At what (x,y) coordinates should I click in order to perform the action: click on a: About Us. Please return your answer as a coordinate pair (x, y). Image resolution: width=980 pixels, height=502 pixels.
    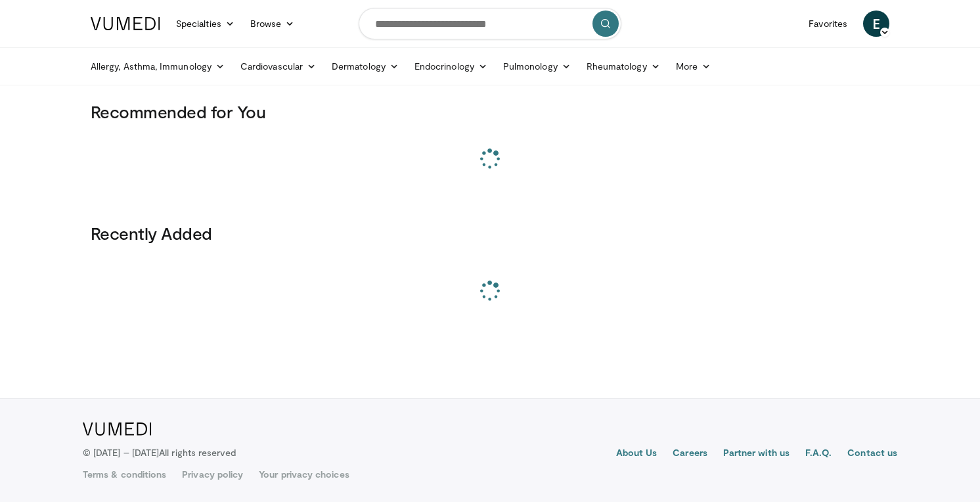
    Looking at the image, I should click on (636, 454).